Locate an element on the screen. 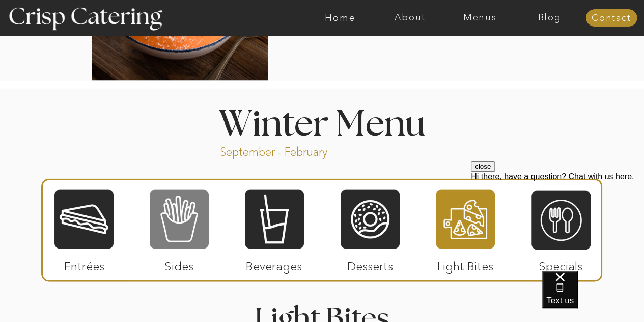 The width and height of the screenshot is (644, 322). nav: About is located at coordinates (410, 18).